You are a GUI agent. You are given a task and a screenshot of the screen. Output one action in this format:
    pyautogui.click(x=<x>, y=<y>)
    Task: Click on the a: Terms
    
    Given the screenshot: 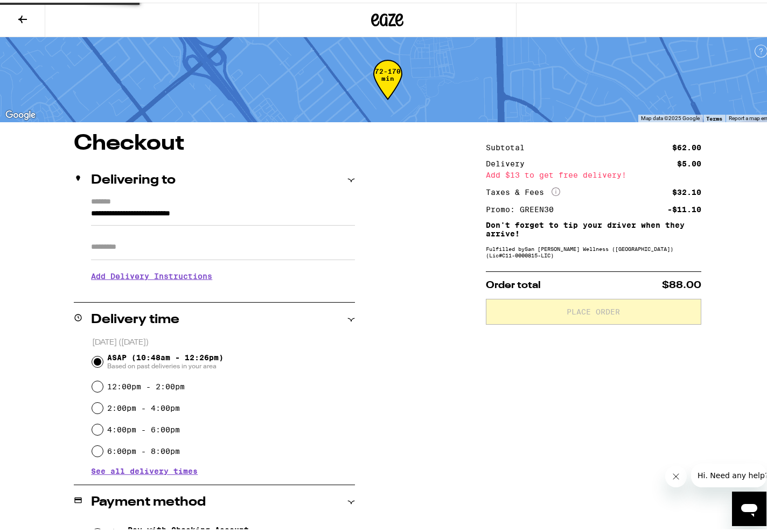 What is the action you would take?
    pyautogui.click(x=714, y=116)
    